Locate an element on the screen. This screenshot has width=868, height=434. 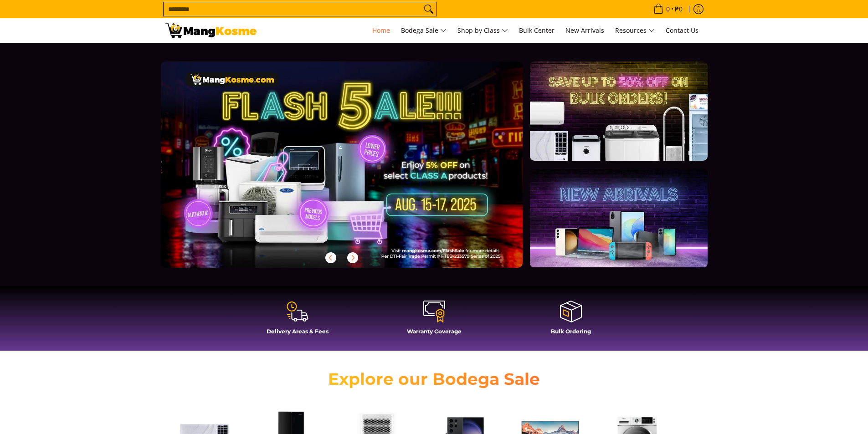
a: More is located at coordinates (356, 172).